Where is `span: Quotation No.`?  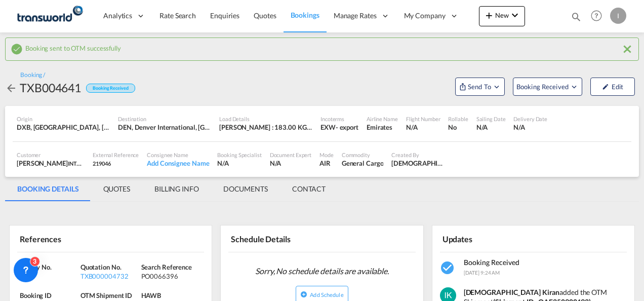 span: Quotation No. is located at coordinates (101, 266).